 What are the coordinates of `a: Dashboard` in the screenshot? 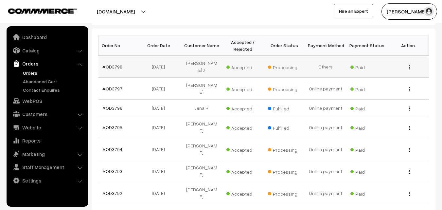 It's located at (47, 37).